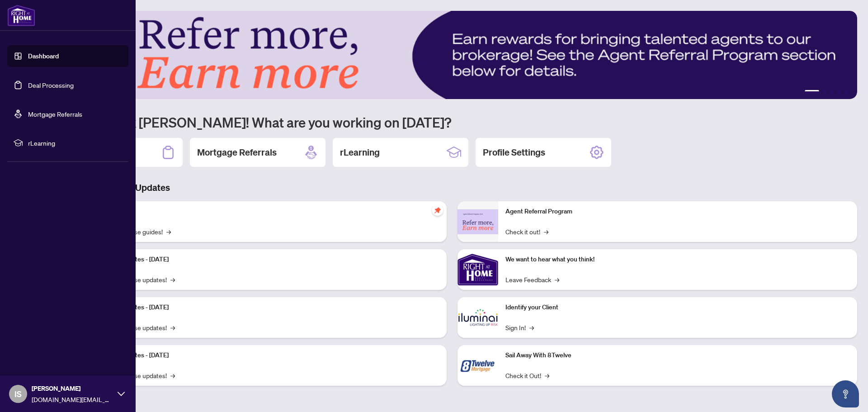 Image resolution: width=868 pixels, height=412 pixels. Describe the element at coordinates (832, 92) in the screenshot. I see `button: 3` at that location.